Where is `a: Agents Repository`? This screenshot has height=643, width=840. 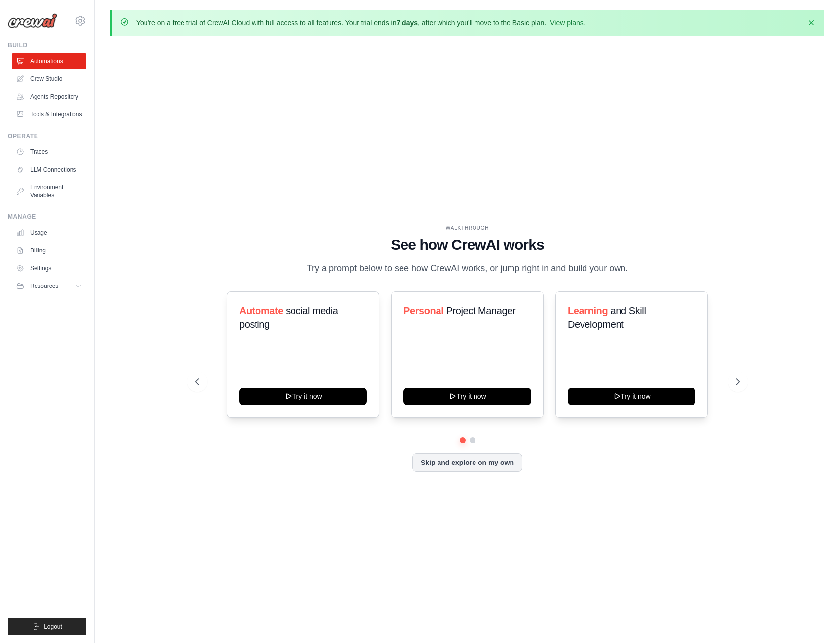
a: Agents Repository is located at coordinates (49, 96).